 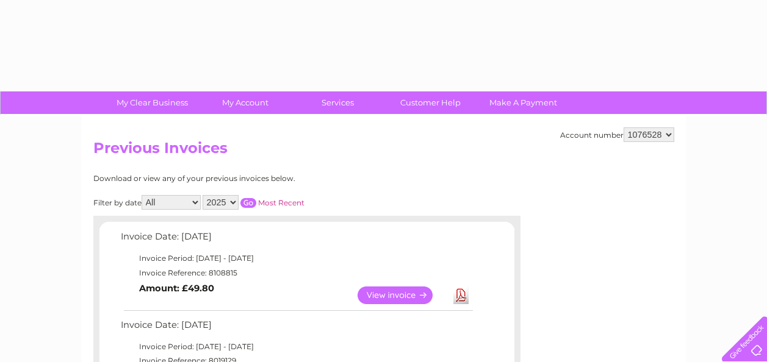 What do you see at coordinates (176, 289) in the screenshot?
I see `b: Amount: £49.80` at bounding box center [176, 289].